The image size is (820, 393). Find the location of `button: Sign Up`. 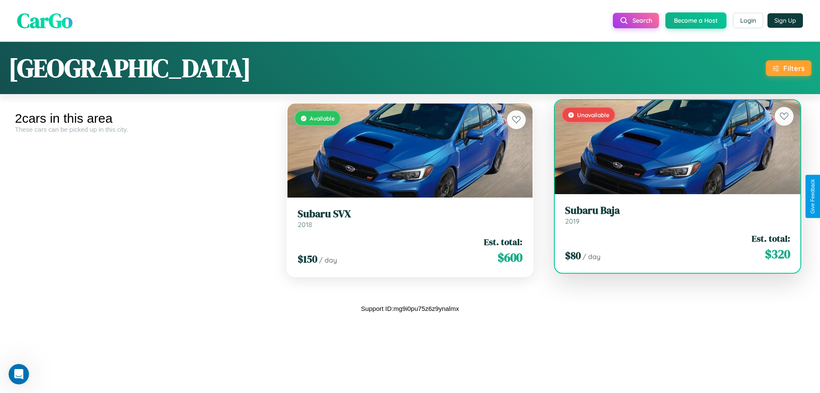

button: Sign Up is located at coordinates (785, 21).